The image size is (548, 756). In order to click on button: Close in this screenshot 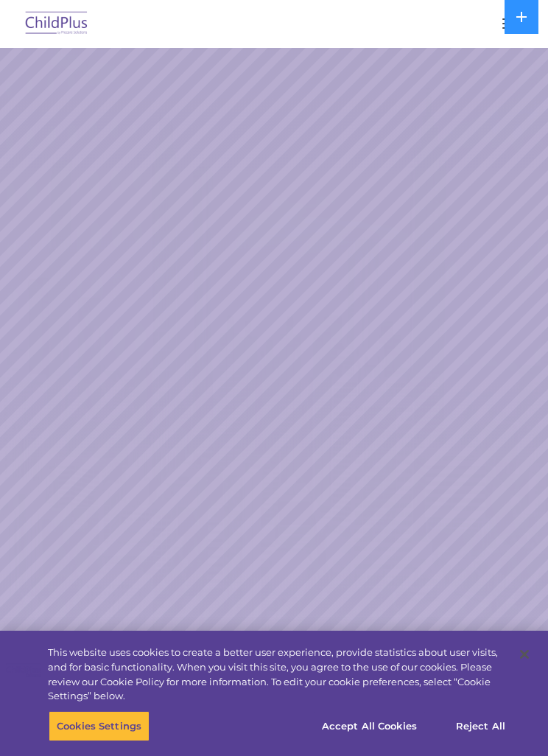, I will do `click(524, 655)`.